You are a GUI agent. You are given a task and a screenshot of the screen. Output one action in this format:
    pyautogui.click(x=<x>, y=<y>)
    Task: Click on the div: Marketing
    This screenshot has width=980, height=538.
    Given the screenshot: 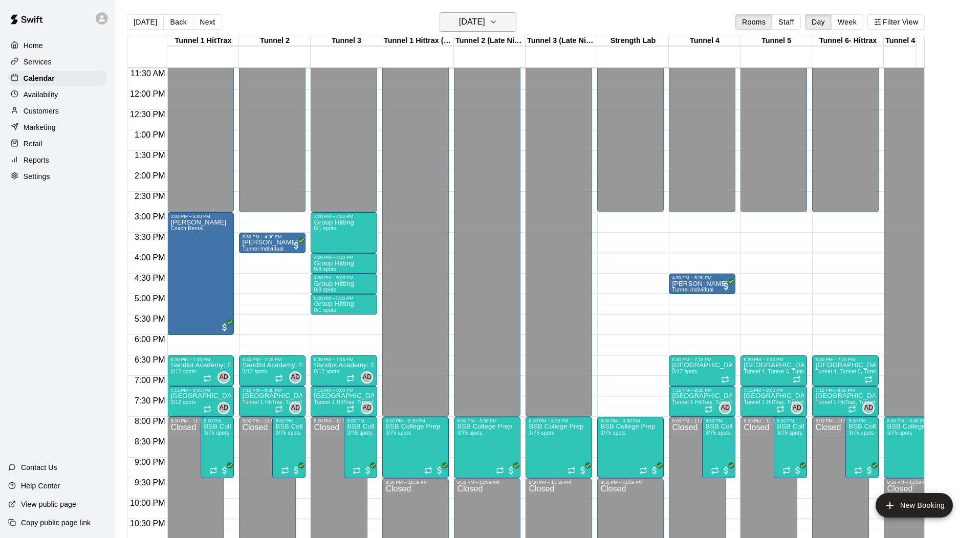 What is the action you would take?
    pyautogui.click(x=57, y=127)
    